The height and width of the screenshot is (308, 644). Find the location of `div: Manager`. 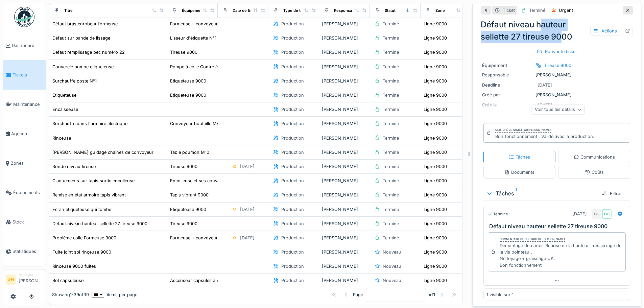

div: Manager is located at coordinates (31, 275).